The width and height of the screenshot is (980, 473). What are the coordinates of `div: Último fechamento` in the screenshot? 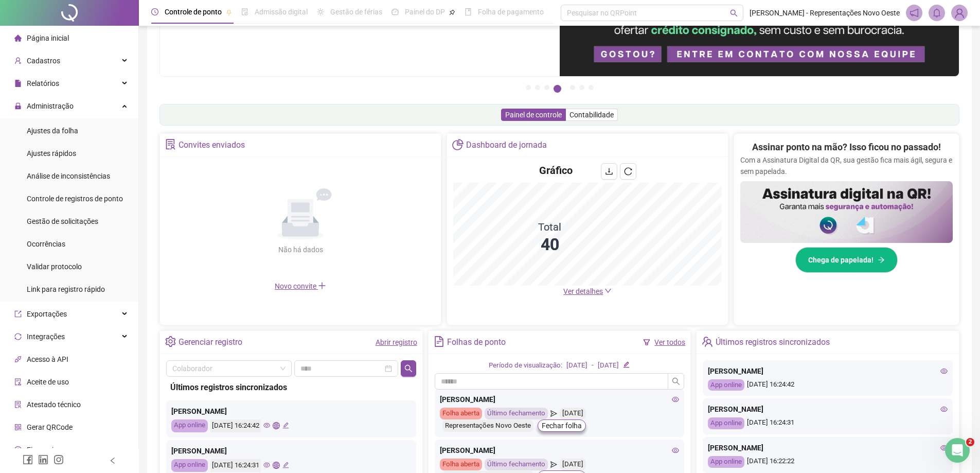 It's located at (516, 464).